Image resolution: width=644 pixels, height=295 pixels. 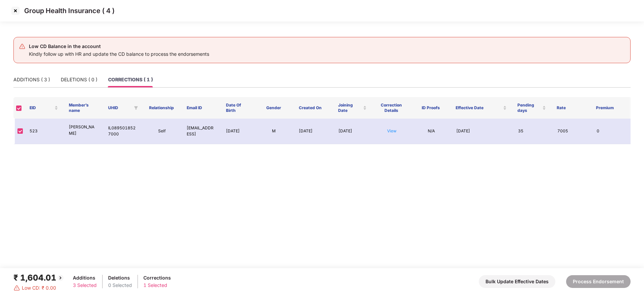 What do you see at coordinates (350, 108) in the screenshot?
I see `span: Joining Date` at bounding box center [350, 108].